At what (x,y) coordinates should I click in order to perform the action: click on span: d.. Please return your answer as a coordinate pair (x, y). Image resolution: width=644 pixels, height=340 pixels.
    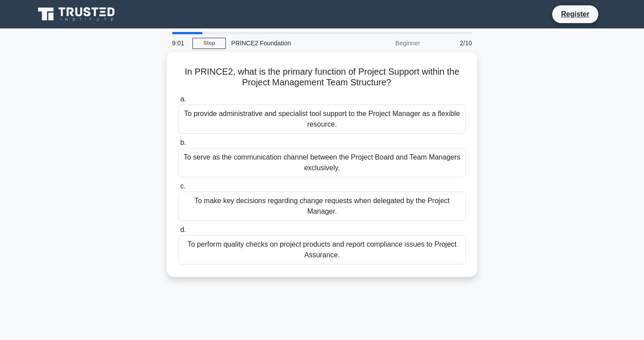
    Looking at the image, I should click on (183, 229).